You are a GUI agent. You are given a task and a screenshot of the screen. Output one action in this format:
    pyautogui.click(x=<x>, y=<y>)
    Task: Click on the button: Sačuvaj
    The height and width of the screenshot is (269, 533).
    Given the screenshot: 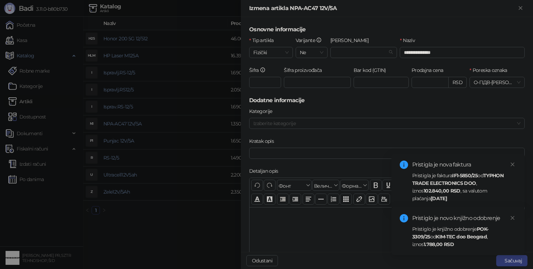 What is the action you would take?
    pyautogui.click(x=512, y=260)
    